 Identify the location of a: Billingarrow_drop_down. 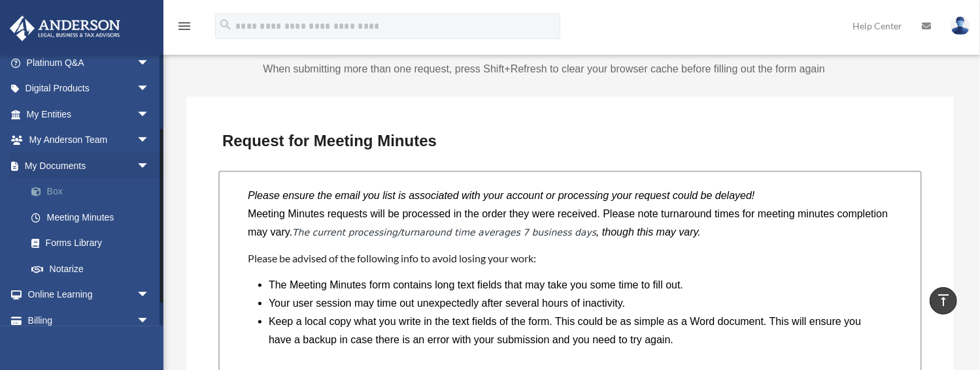
(89, 320).